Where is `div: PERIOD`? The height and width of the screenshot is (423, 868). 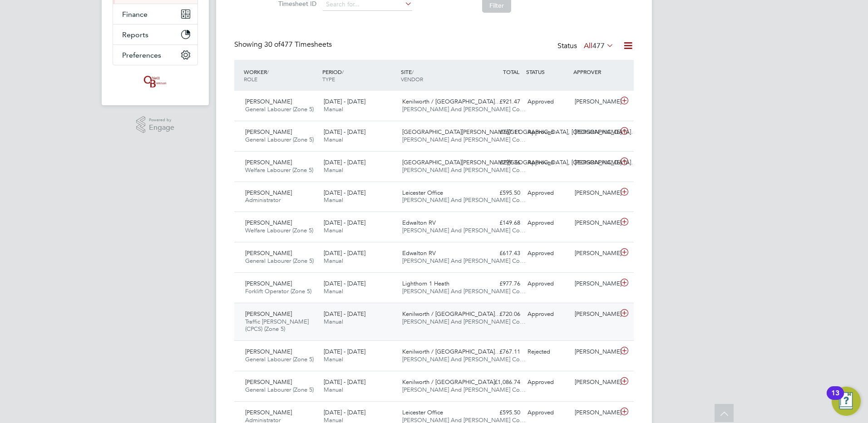
div: PERIOD is located at coordinates (359, 75).